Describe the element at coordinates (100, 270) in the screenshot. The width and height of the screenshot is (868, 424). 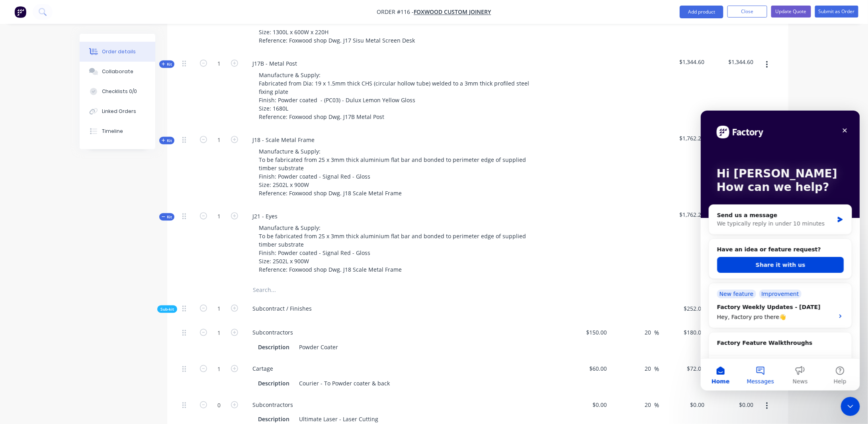
I see `span: News` at that location.